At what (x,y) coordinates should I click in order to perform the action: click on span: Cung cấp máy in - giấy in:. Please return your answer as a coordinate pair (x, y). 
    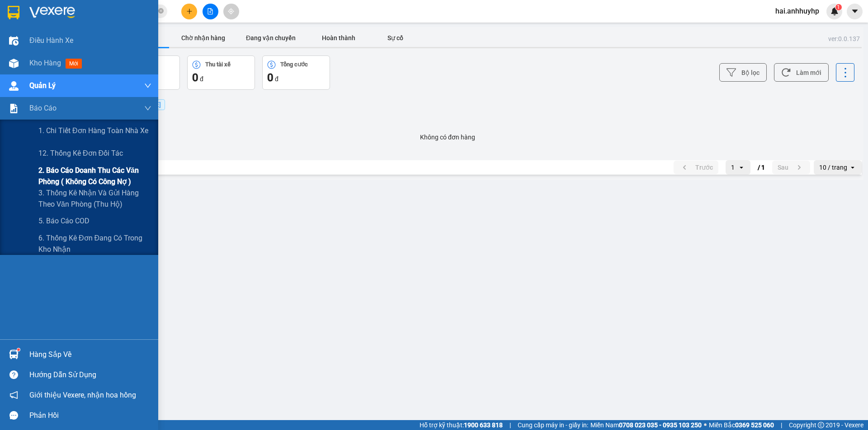
    Looking at the image, I should click on (553, 426).